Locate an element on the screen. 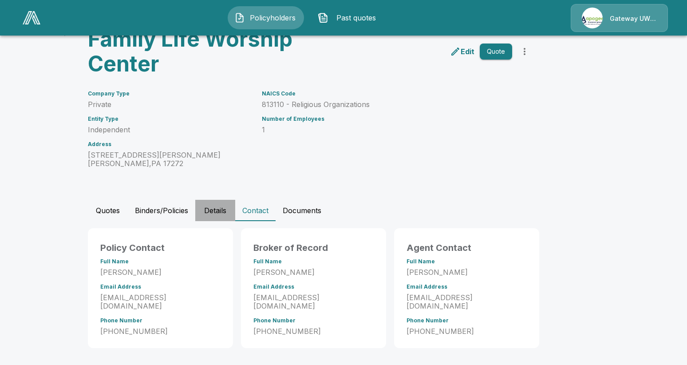 This screenshot has width=687, height=365. h6: Company Type is located at coordinates (170, 94).